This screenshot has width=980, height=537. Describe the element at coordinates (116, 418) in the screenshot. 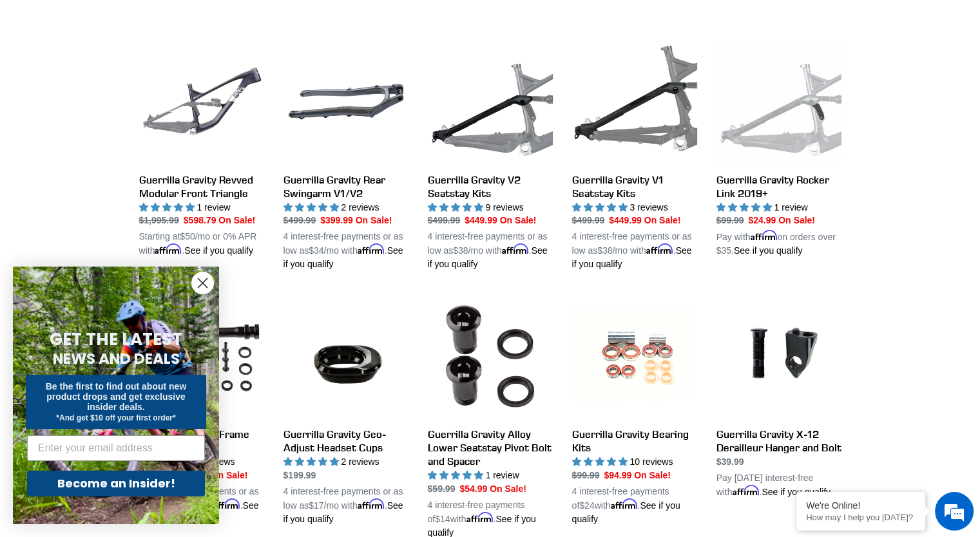

I see `span: *And get $10 off your first order*` at that location.